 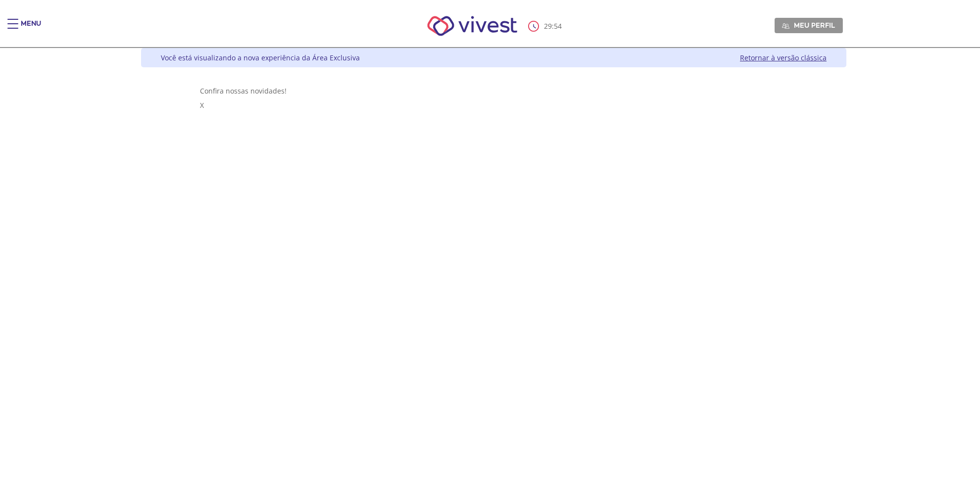 What do you see at coordinates (261, 57) in the screenshot?
I see `div: Você está visualizando a nova experiência da Área Exclusiva` at bounding box center [261, 57].